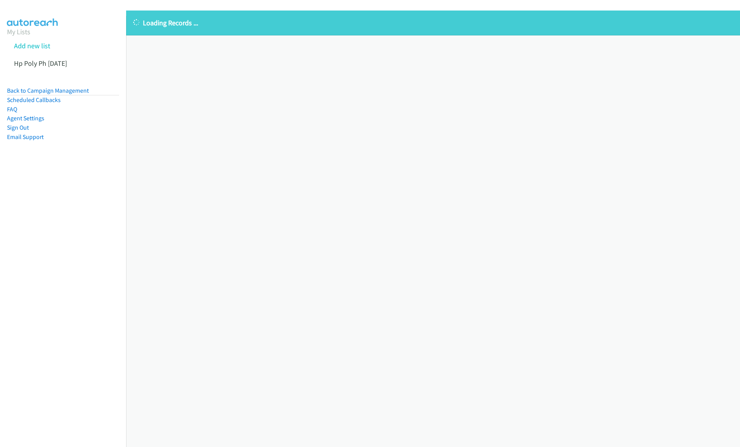 Image resolution: width=740 pixels, height=447 pixels. What do you see at coordinates (32, 46) in the screenshot?
I see `a: Add new list` at bounding box center [32, 46].